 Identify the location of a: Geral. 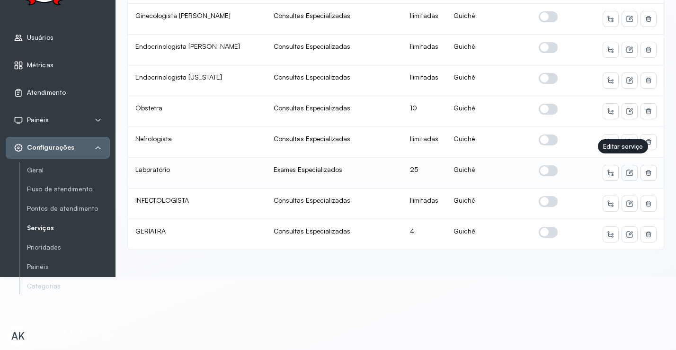
(68, 170).